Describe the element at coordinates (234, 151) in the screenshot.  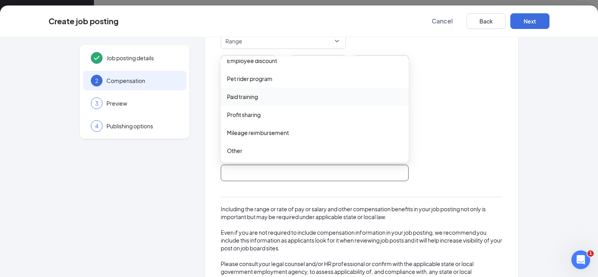
I see `span: Other` at that location.